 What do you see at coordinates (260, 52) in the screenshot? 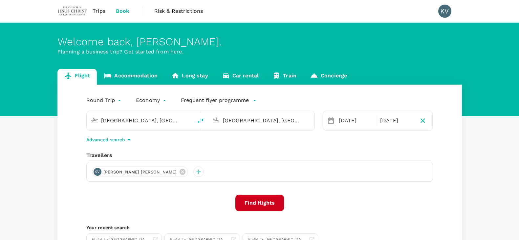
I see `p: Planning a business trip? Get started from here.` at bounding box center [260, 52].